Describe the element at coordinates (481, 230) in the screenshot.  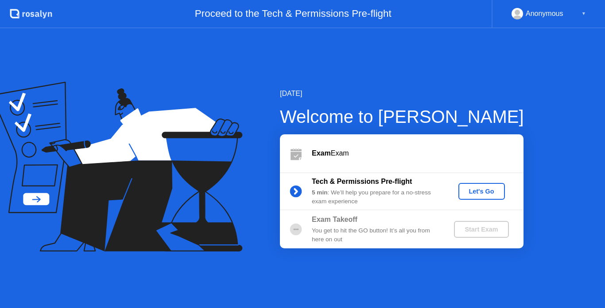
I see `button: Start Exam` at that location.